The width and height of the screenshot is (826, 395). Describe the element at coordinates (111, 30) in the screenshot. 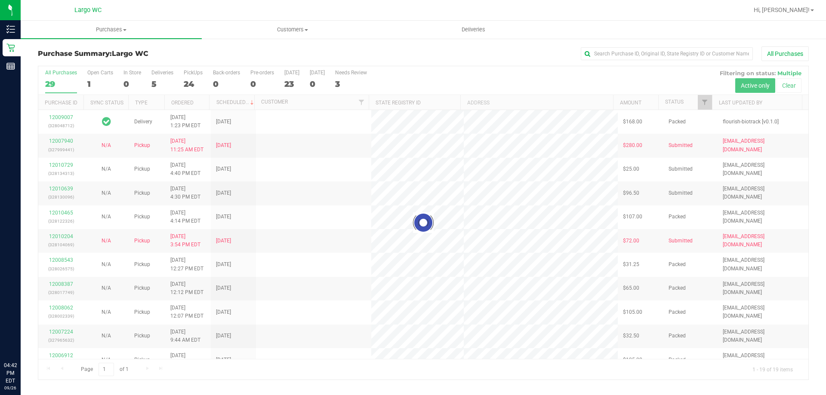

I see `a: Purchases` at that location.